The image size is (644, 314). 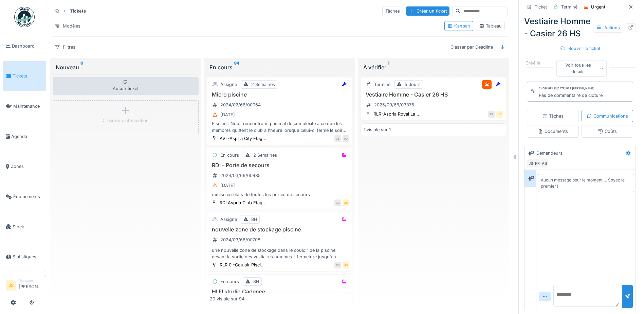 I want to click on div: Créer un ticket, so click(x=428, y=11).